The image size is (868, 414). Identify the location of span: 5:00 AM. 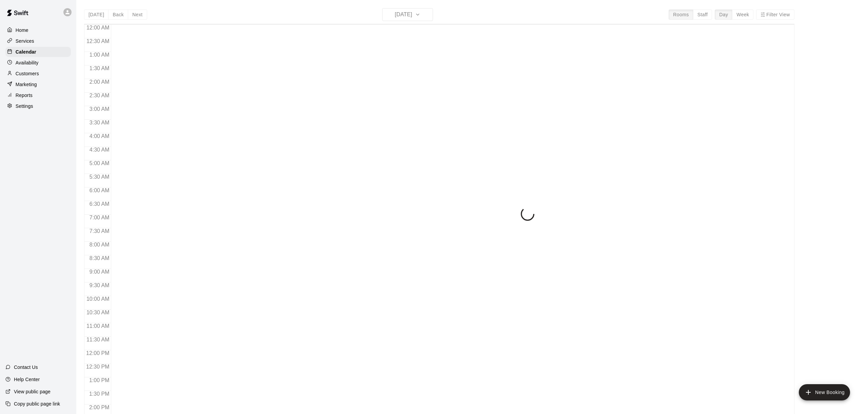
(99, 163).